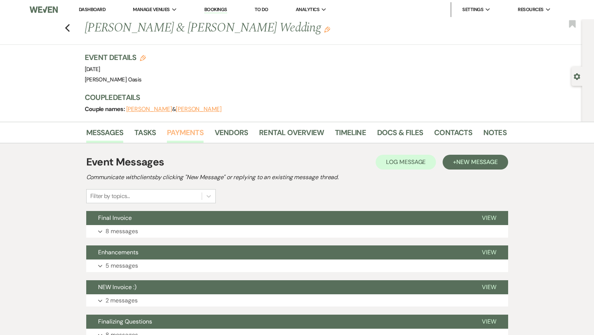 The height and width of the screenshot is (335, 594). What do you see at coordinates (495, 135) in the screenshot?
I see `a: Notes` at bounding box center [495, 135].